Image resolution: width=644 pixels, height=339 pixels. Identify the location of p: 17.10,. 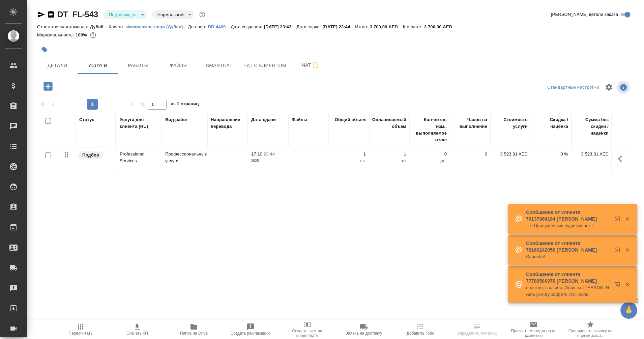
(257, 154).